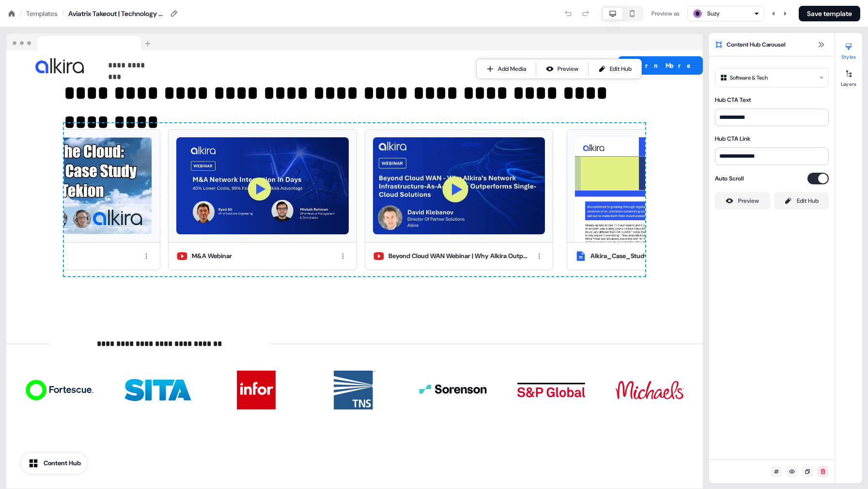  I want to click on button: Content Hub, so click(54, 463).